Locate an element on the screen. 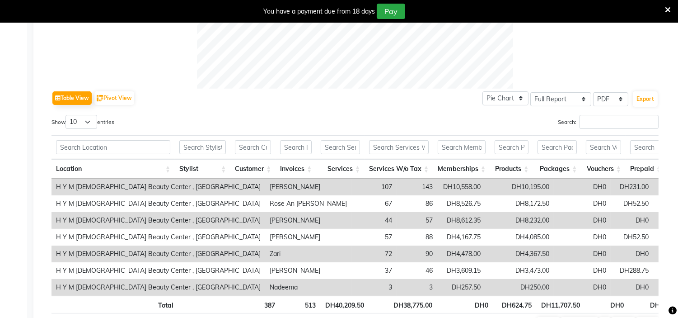 This screenshot has height=318, width=678. th: Location: activate to sort column ascending is located at coordinates (113, 169).